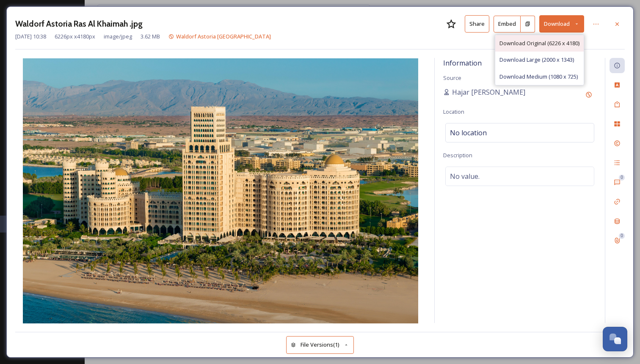  I want to click on span: Source, so click(452, 78).